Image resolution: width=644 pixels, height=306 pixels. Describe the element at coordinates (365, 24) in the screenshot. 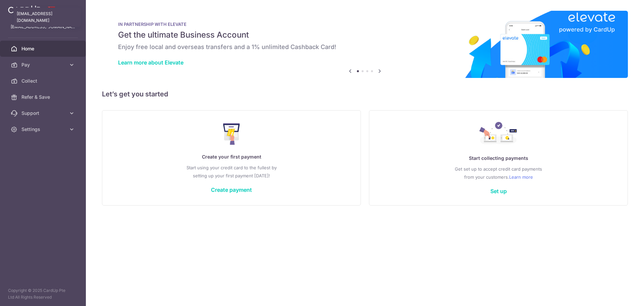

I see `p: IN PARTNERSHIP WITH ELEVATE` at that location.